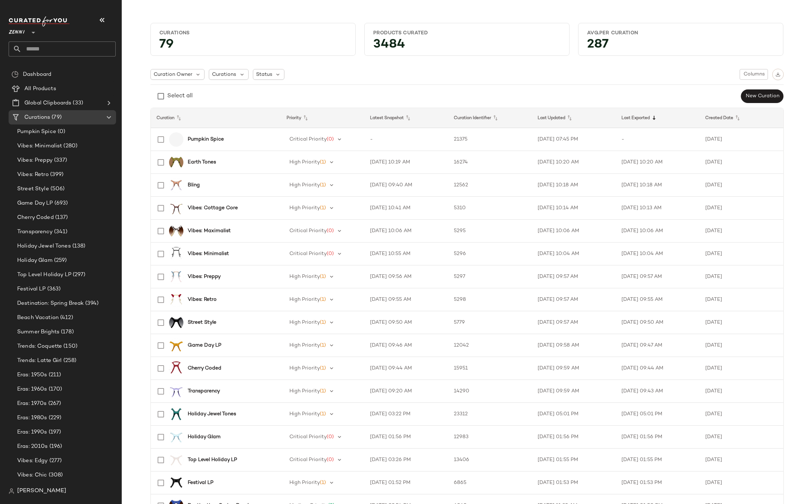  I want to click on span: (297), so click(79, 275).